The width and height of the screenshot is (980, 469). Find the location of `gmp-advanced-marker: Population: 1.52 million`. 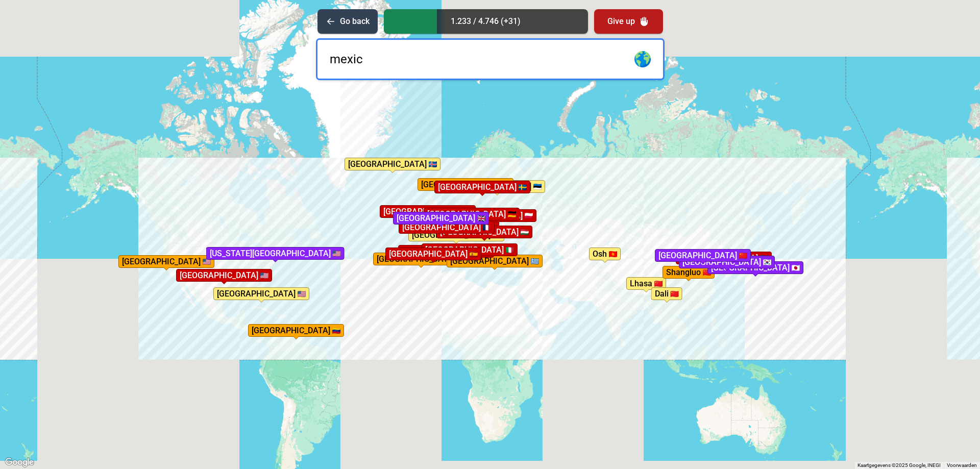

gmp-advanced-marker: Population: 1.52 million is located at coordinates (482, 187).